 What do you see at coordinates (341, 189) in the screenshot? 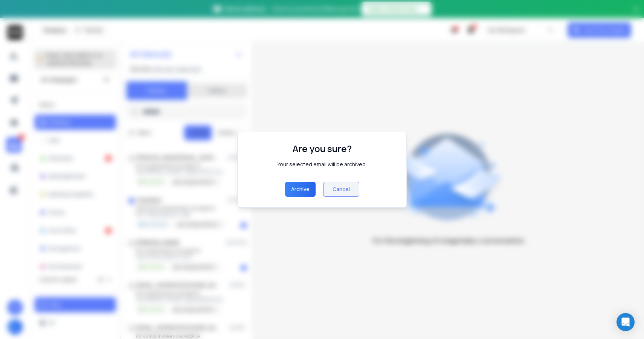
I see `button: Cancel` at bounding box center [341, 189].